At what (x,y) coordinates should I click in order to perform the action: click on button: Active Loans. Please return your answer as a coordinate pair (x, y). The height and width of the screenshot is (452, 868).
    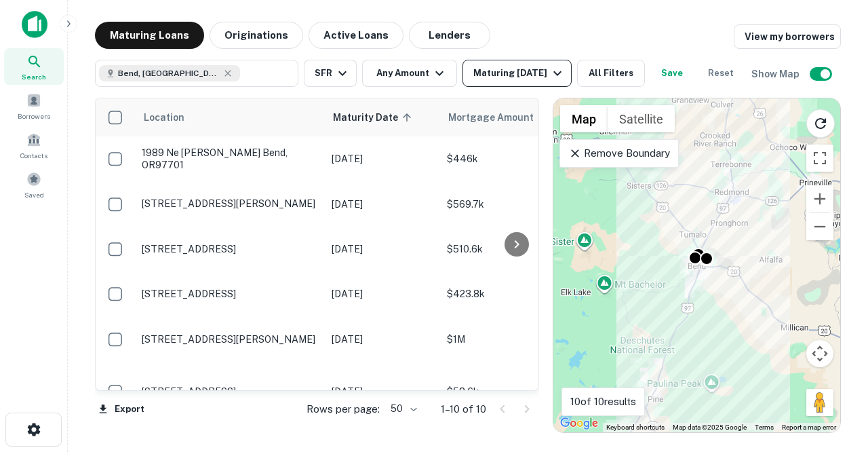
    Looking at the image, I should click on (356, 35).